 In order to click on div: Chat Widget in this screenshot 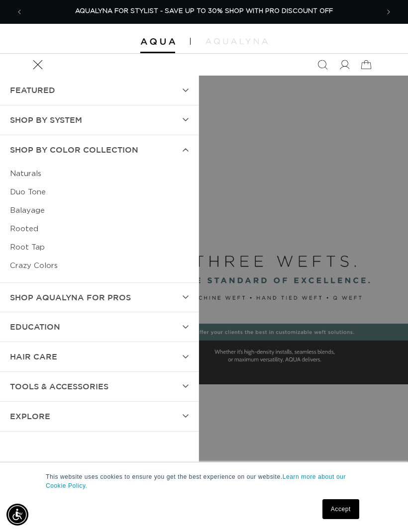, I will do `click(383, 508)`.